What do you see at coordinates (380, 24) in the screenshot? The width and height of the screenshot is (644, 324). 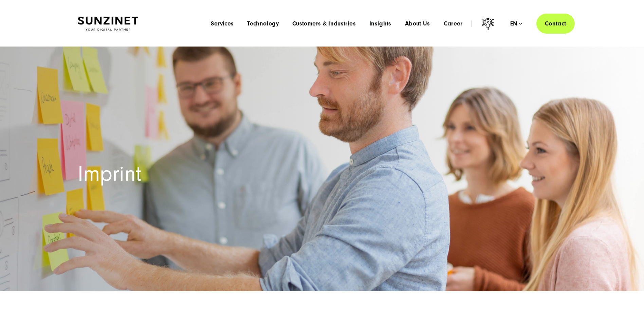 I see `span: Insights` at bounding box center [380, 24].